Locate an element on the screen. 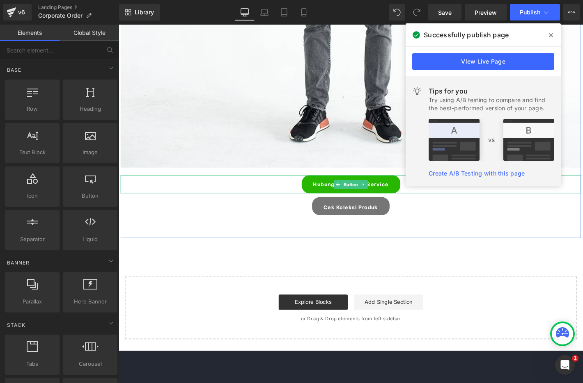 This screenshot has height=383, width=583. p: or Drag & Drop elements from left sidebar is located at coordinates (248, 315).